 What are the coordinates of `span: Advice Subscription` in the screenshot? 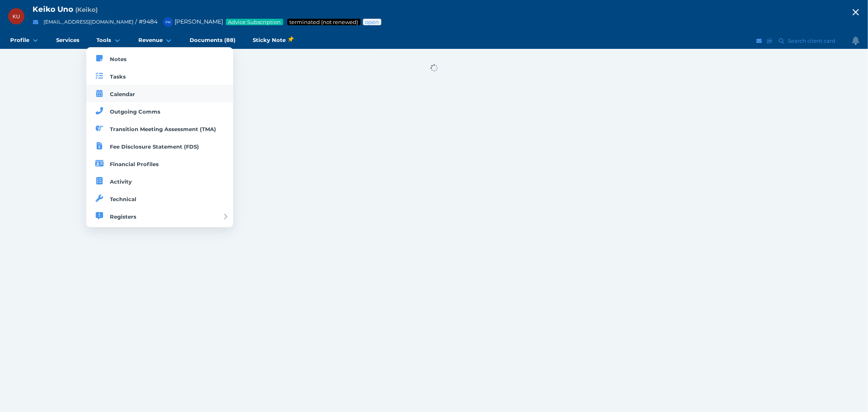 It's located at (255, 22).